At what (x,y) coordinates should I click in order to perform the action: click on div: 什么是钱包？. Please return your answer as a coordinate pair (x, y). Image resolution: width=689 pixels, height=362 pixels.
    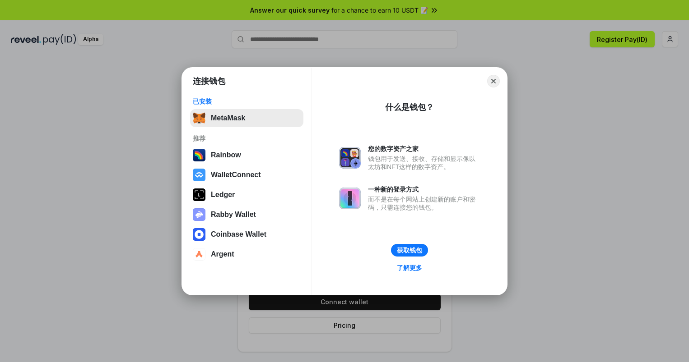
    Looking at the image, I should click on (409, 107).